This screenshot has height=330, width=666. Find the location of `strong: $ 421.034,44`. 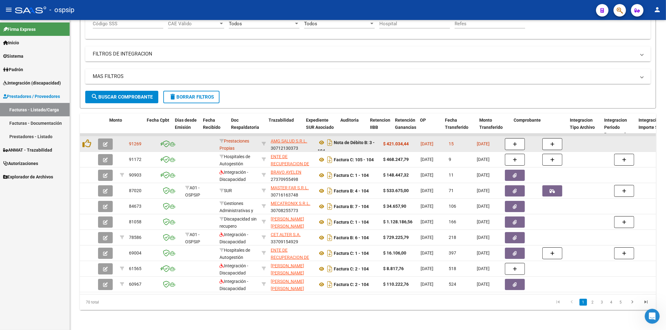

strong: $ 421.034,44 is located at coordinates (396, 144).